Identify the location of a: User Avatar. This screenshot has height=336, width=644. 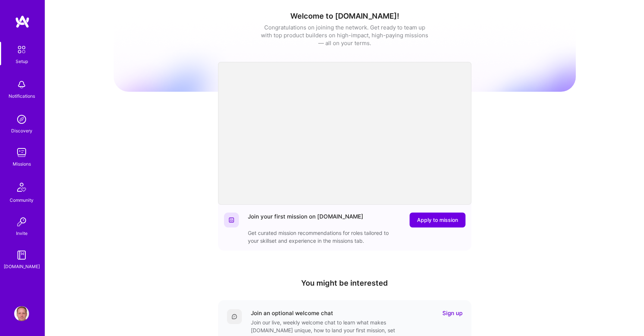
(22, 314).